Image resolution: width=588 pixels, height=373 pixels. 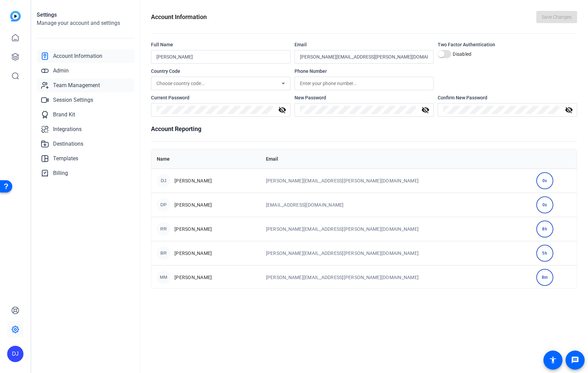 What do you see at coordinates (364, 45) in the screenshot?
I see `div: Email` at bounding box center [364, 45].